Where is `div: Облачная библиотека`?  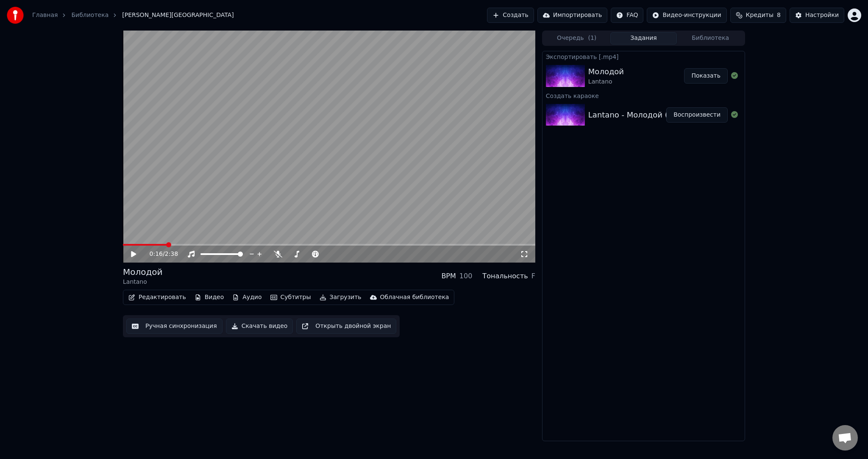
div: Облачная библиотека is located at coordinates (415, 297).